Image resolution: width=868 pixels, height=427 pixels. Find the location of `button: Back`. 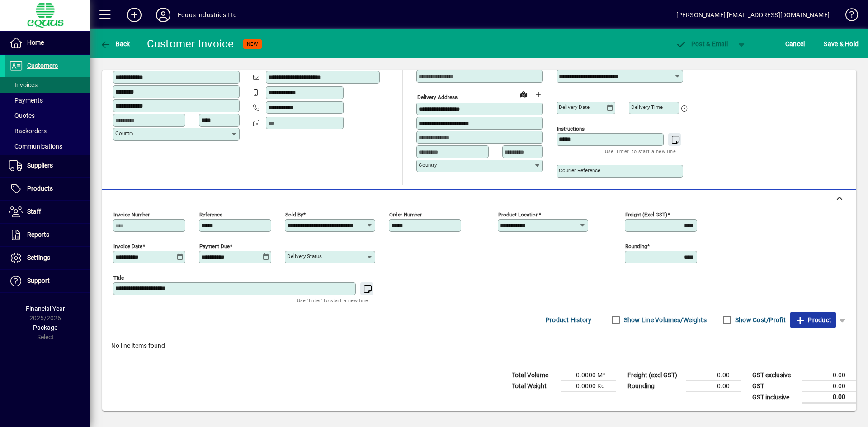

button: Back is located at coordinates (115, 44).